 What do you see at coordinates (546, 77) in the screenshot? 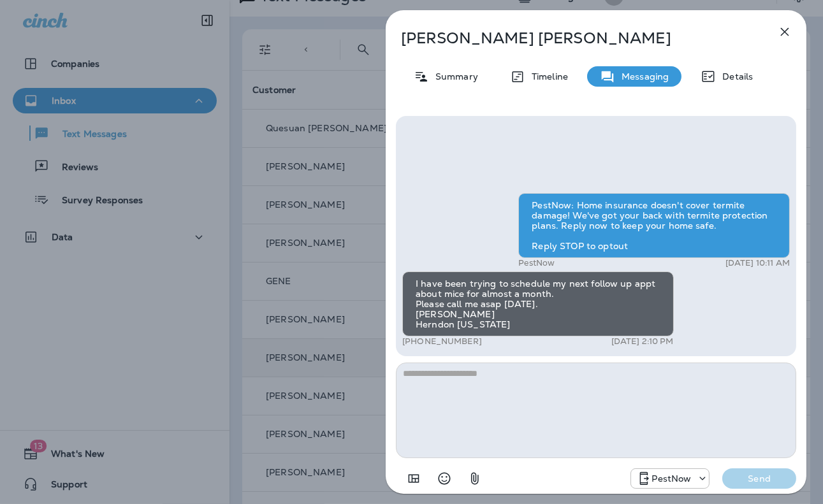
I see `p: Timeline` at bounding box center [546, 77].